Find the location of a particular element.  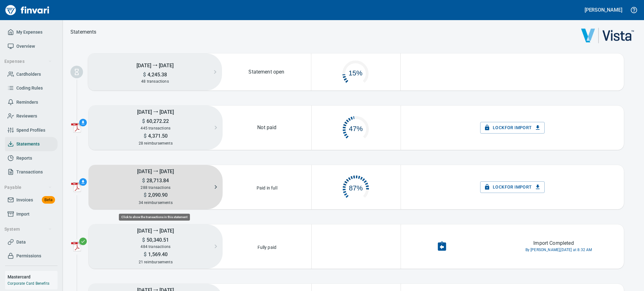

span: 1,569.40 is located at coordinates (157, 254).